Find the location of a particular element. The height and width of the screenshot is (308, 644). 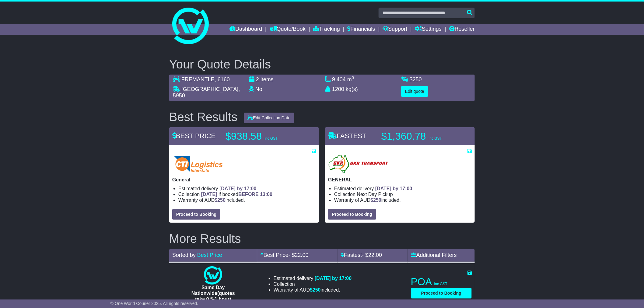

span: No is located at coordinates (259, 89).